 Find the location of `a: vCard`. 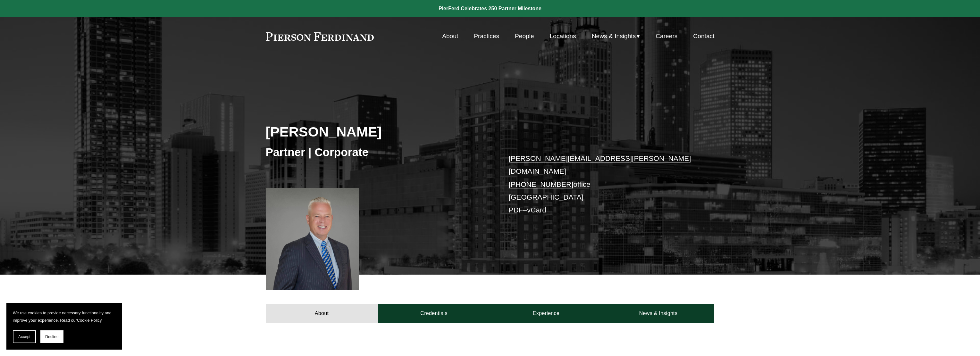

a: vCard is located at coordinates (536, 210).